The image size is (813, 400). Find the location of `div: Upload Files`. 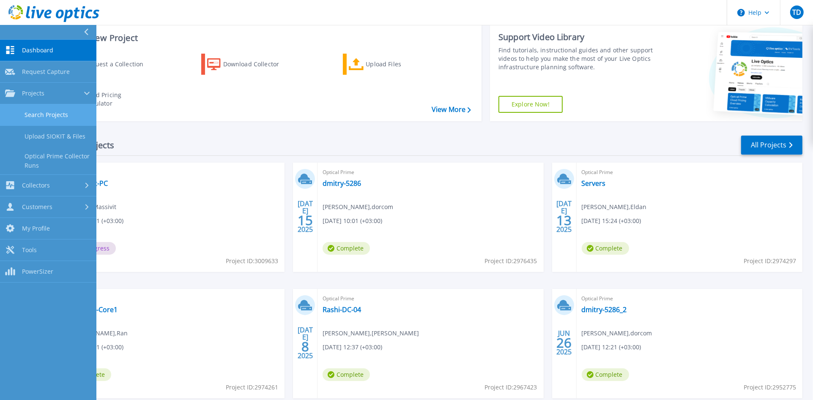

div: Upload Files is located at coordinates (399, 64).